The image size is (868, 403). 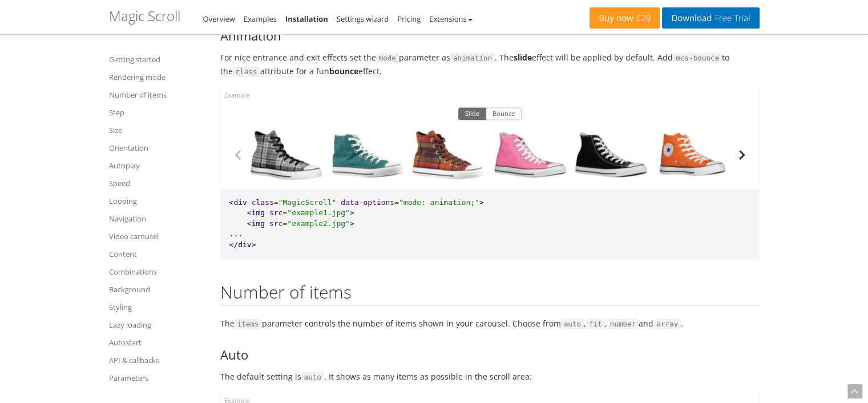 I want to click on a: Autostart, so click(x=158, y=343).